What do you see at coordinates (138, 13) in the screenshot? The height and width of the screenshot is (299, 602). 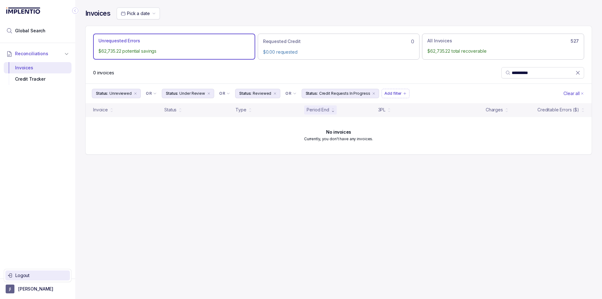 I see `span: Pick a date` at bounding box center [138, 13].